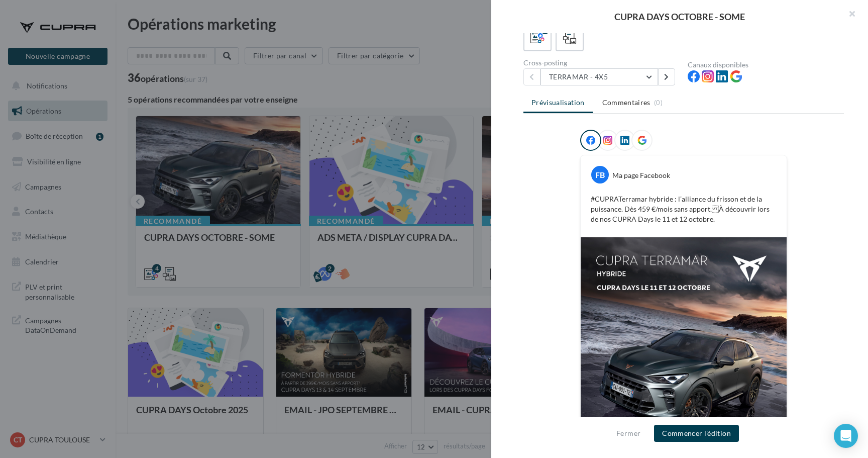 This screenshot has width=868, height=458. What do you see at coordinates (641, 176) in the screenshot?
I see `div: Ma page Facebook` at bounding box center [641, 176].